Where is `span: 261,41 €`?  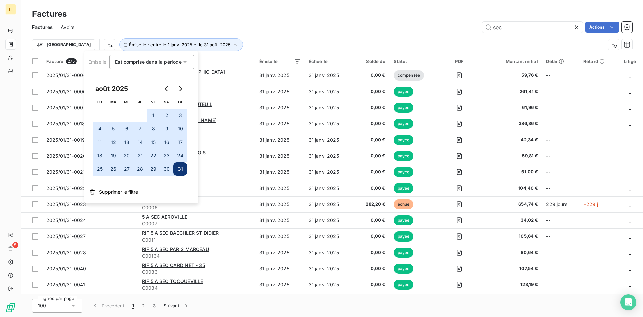 span: 261,41 € is located at coordinates (511, 91).